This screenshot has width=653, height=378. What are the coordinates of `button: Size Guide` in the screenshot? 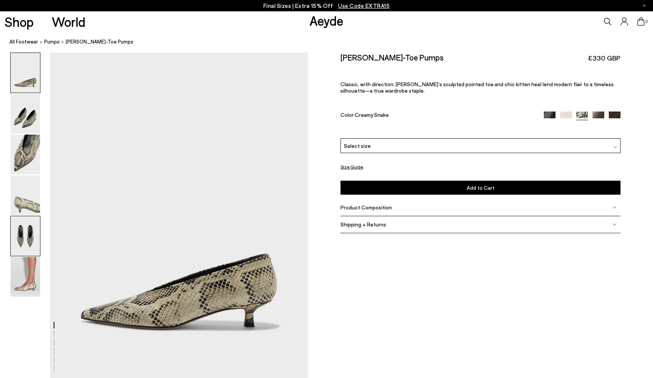 It's located at (352, 167).